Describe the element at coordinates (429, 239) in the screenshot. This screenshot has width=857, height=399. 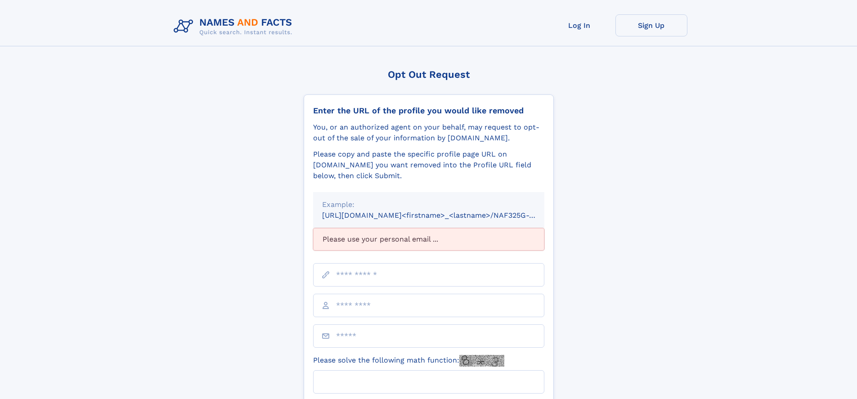
I see `div: Please use your personal email ...` at that location.